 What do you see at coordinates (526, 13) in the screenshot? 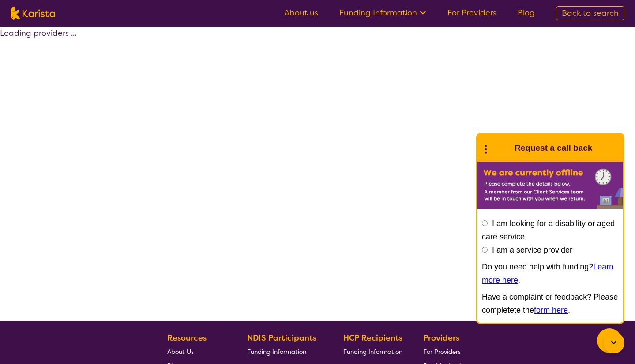
I see `a: Blog` at bounding box center [526, 13].